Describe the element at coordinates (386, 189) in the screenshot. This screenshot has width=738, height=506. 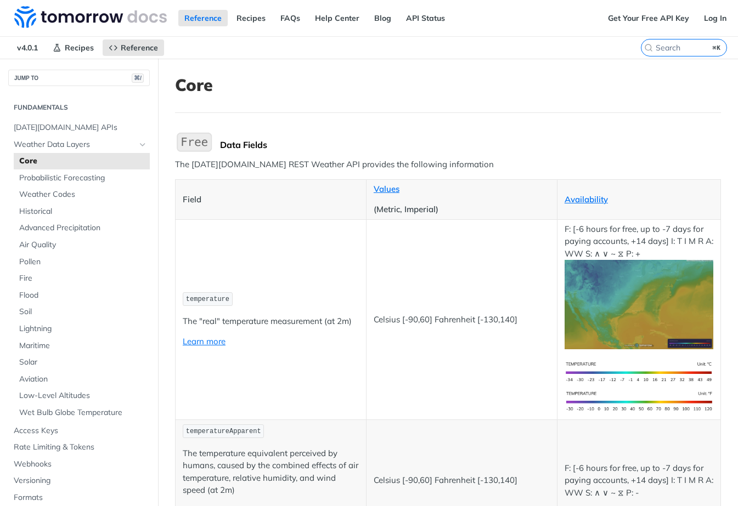
I see `a: Values` at that location.